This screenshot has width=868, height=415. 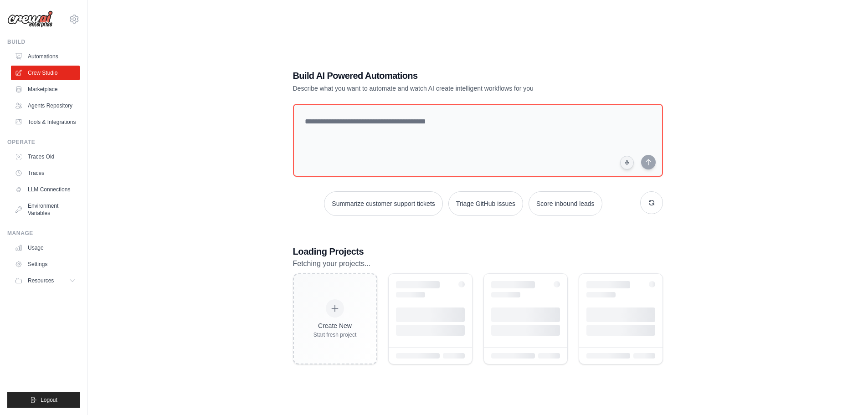 I want to click on a: LLM Connections, so click(x=45, y=190).